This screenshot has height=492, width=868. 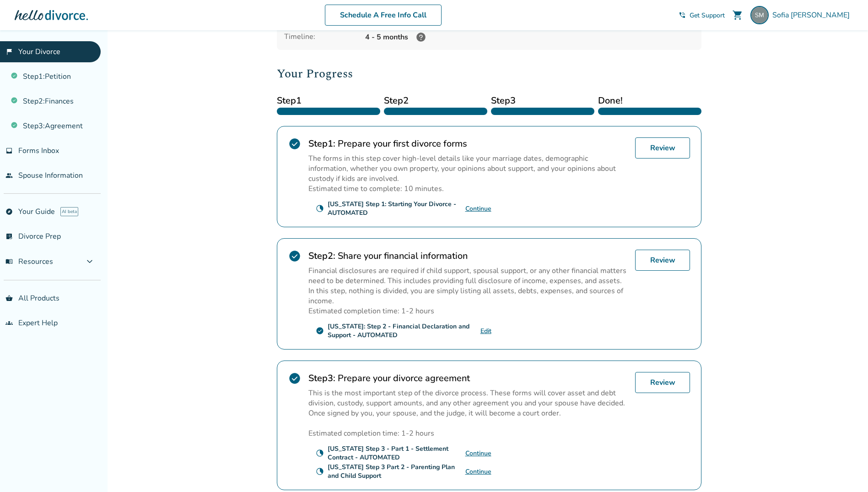 I want to click on h2: Share your financial information, so click(x=468, y=255).